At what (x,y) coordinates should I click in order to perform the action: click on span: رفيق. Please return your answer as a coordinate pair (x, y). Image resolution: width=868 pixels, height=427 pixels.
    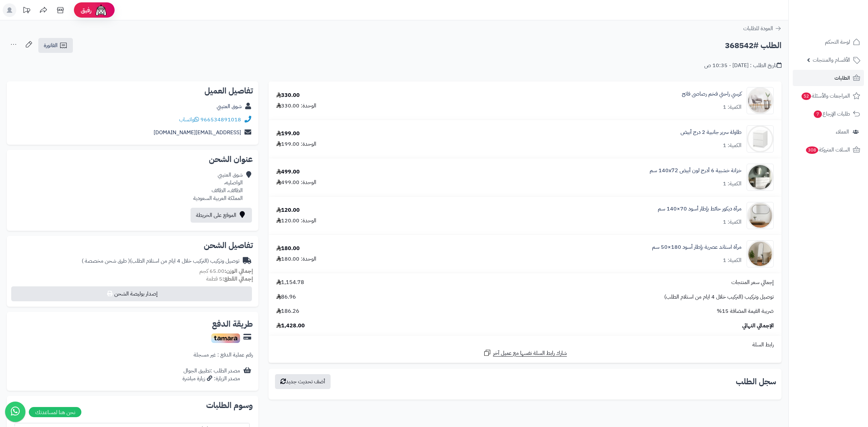
    Looking at the image, I should click on (86, 10).